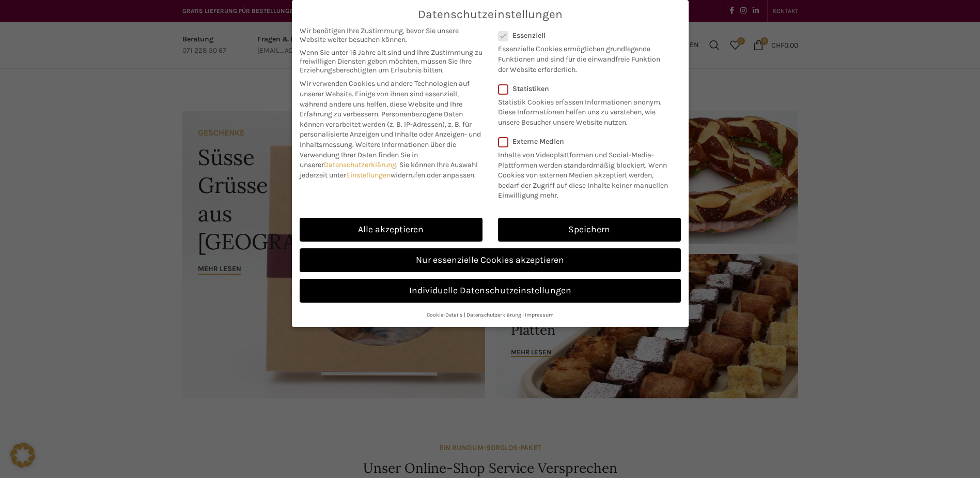 The image size is (980, 478). Describe the element at coordinates (445, 315) in the screenshot. I see `a: Cookie-Details` at that location.